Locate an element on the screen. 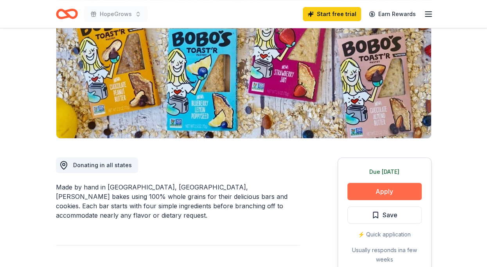 Image resolution: width=487 pixels, height=267 pixels. div: Usually responds in a few weeks is located at coordinates (384, 255).